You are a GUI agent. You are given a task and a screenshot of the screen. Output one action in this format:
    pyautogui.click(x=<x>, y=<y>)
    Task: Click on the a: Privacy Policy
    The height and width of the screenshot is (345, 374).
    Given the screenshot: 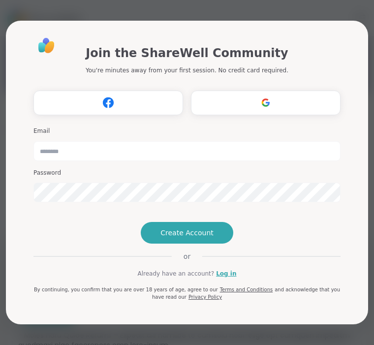 What is the action you would take?
    pyautogui.click(x=205, y=297)
    